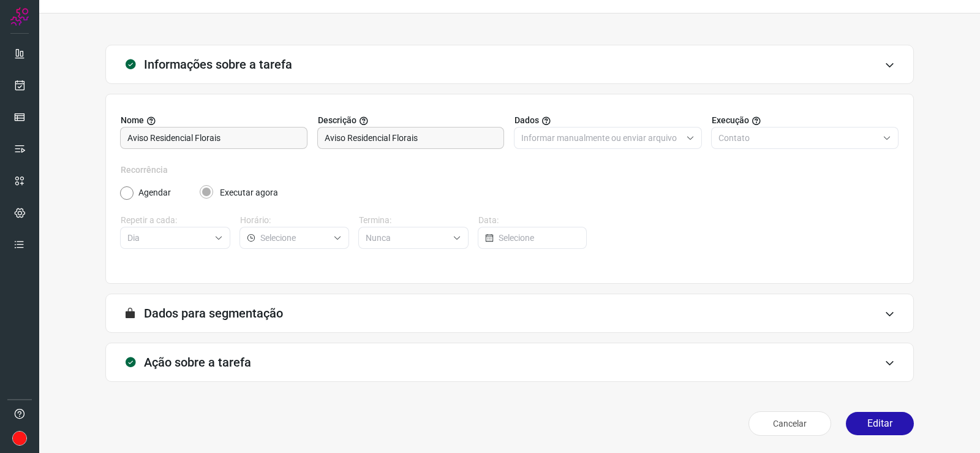 Image resolution: width=980 pixels, height=453 pixels. I want to click on label: Agendar, so click(154, 193).